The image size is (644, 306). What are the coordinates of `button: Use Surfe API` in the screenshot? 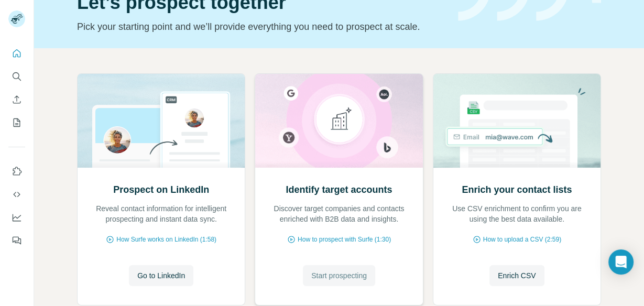 It's located at (17, 194).